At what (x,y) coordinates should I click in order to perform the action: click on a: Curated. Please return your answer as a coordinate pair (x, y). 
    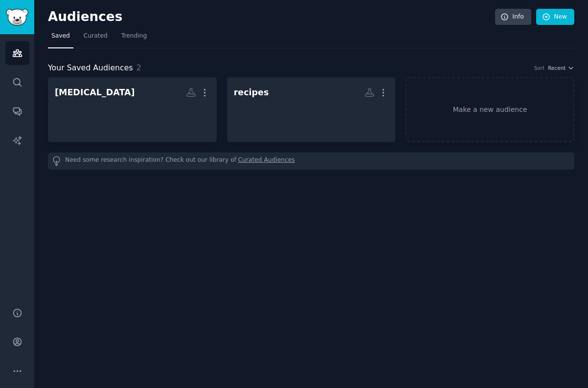
    Looking at the image, I should click on (95, 38).